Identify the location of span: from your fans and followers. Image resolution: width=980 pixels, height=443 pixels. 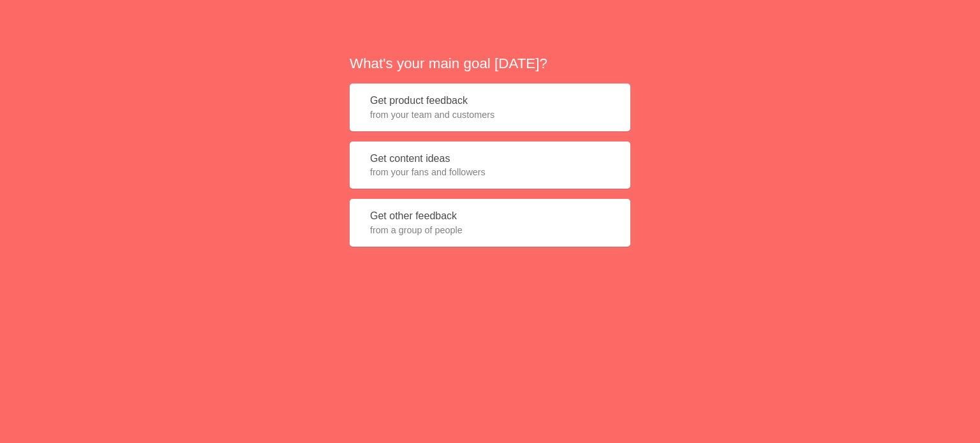
(490, 172).